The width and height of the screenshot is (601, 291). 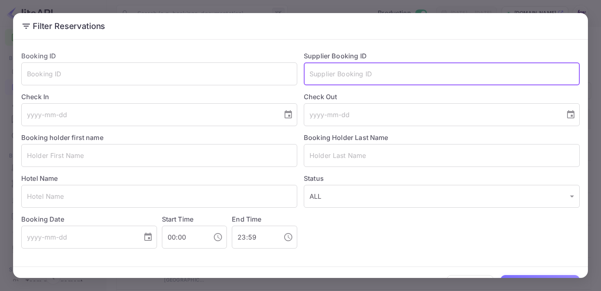 What do you see at coordinates (246, 220) in the screenshot?
I see `label: End Time` at bounding box center [246, 220].